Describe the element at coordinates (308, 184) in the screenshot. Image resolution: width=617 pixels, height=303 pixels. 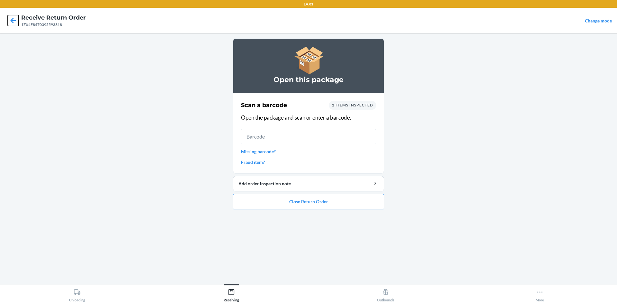
I see `button: Add order inspection note` at that location.